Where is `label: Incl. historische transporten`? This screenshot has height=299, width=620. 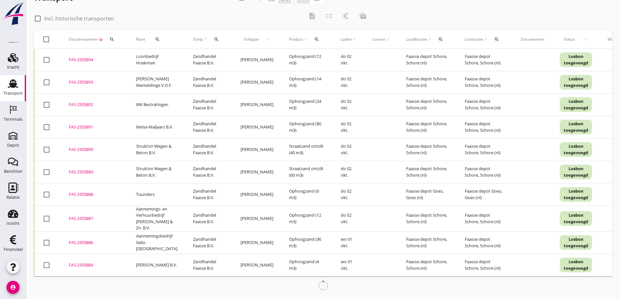 label: Incl. historische transporten is located at coordinates (79, 19).